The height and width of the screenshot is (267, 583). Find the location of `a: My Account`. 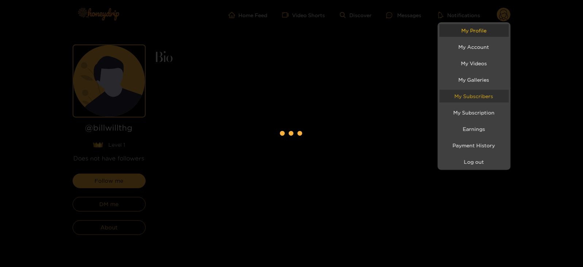

a: My Account is located at coordinates (475, 47).